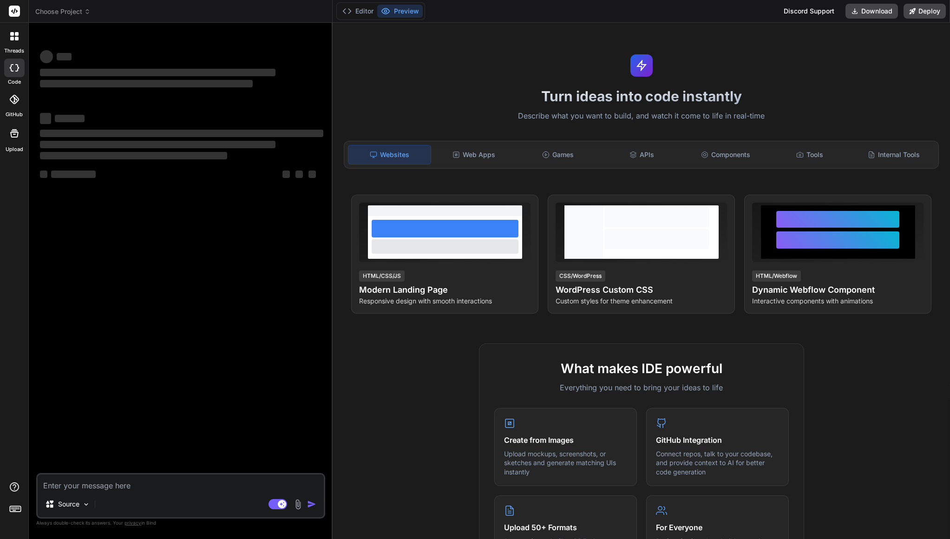 The height and width of the screenshot is (539, 950). Describe the element at coordinates (642, 368) in the screenshot. I see `h2: What makes IDE powerful` at that location.